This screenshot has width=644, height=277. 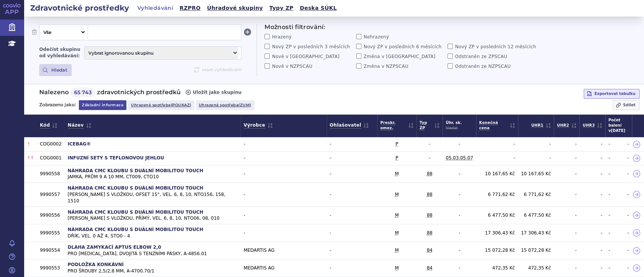 I want to click on label: Odstraněn ze ZPSCAU, so click(x=492, y=56).